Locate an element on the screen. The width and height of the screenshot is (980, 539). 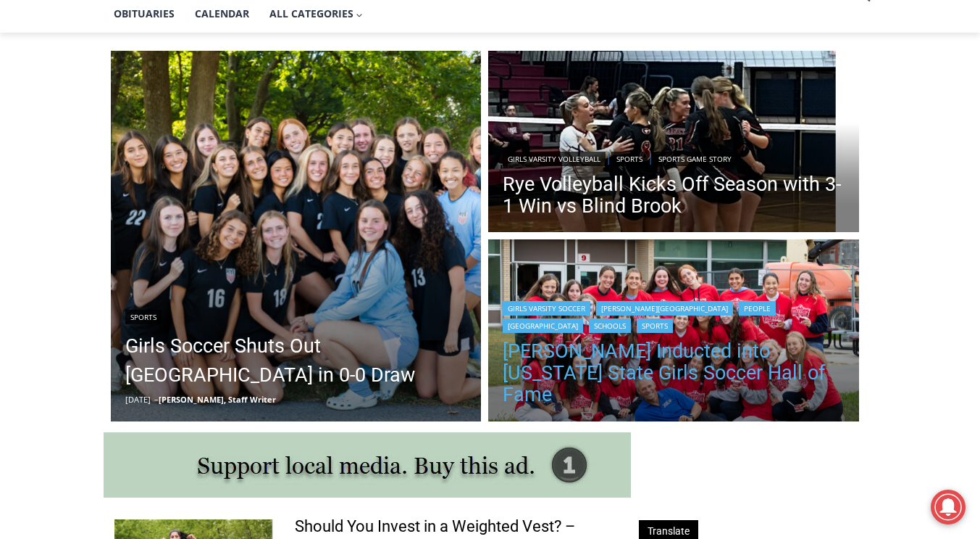
a: Read More Rich Savage Inducted into New York State Girls Soccer Hall of Fame is located at coordinates (673, 332).